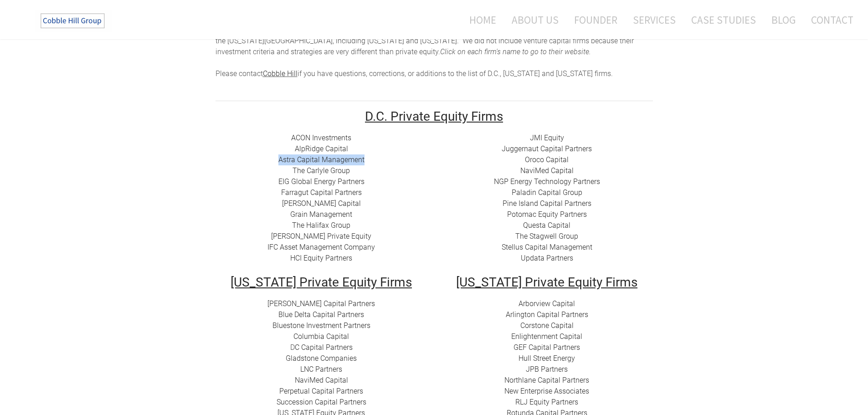 The image size is (868, 415). I want to click on a: The Halifax Group, so click(321, 225).